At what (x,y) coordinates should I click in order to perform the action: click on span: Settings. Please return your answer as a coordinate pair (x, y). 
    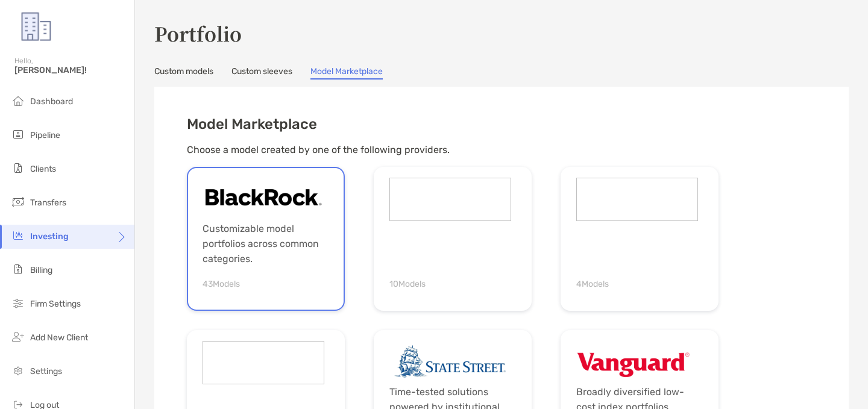
    Looking at the image, I should click on (46, 371).